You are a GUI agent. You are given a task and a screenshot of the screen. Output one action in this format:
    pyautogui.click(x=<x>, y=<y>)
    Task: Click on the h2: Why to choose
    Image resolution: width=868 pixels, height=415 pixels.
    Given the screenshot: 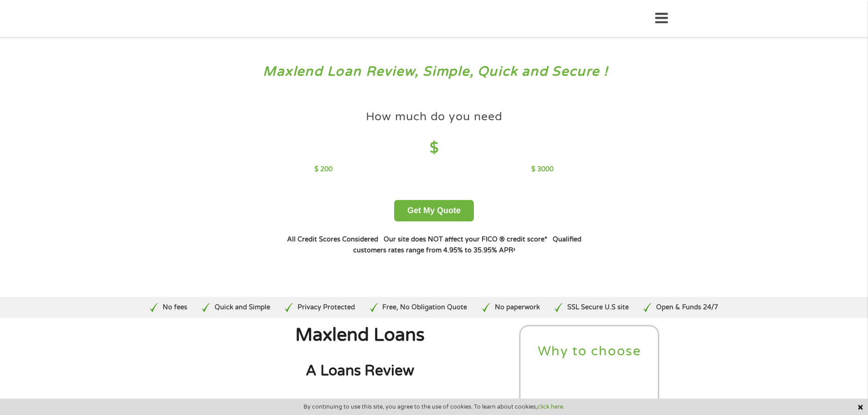 What is the action you would take?
    pyautogui.click(x=590, y=351)
    